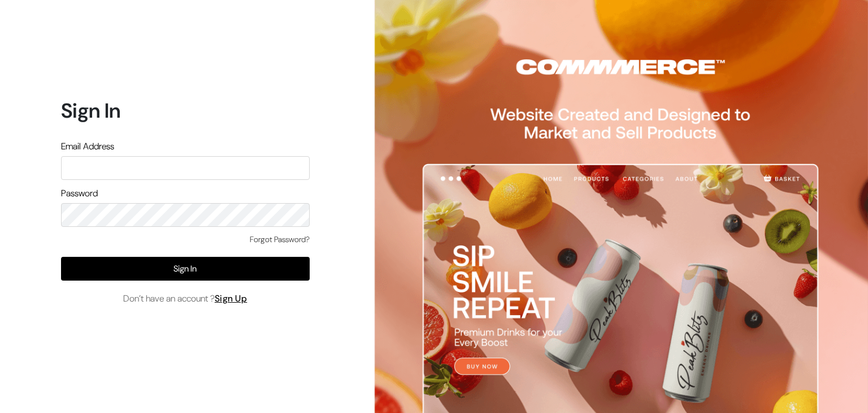 This screenshot has height=413, width=868. What do you see at coordinates (231, 298) in the screenshot?
I see `a: Sign Up` at bounding box center [231, 298].